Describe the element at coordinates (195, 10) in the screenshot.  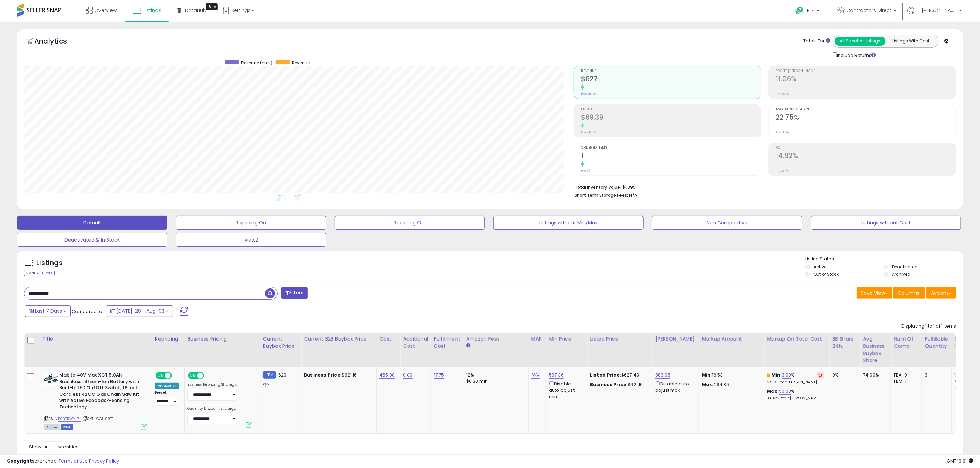
I see `span: DataHub` at that location.